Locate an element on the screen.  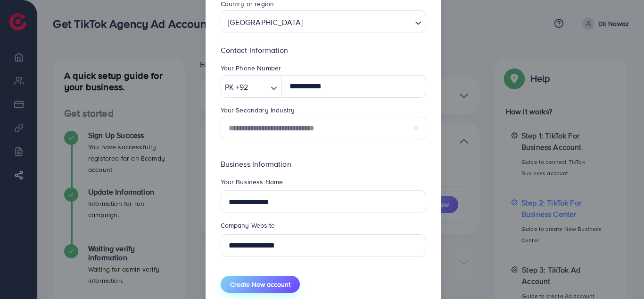
span: PK is located at coordinates (229, 87).